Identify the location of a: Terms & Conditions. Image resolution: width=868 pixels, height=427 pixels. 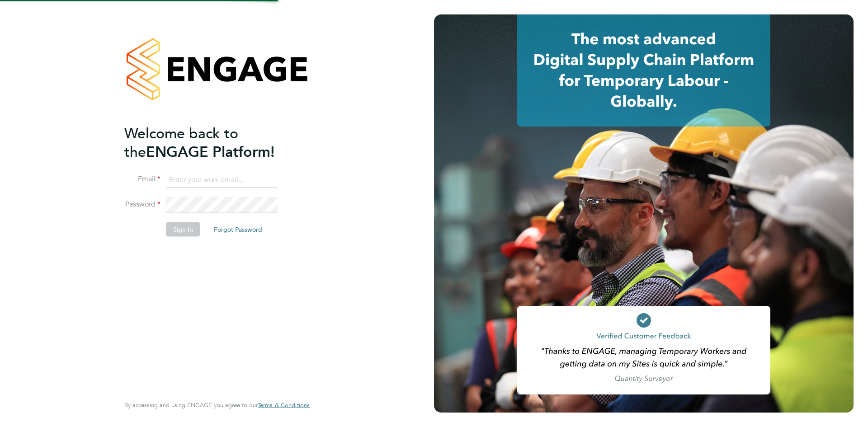
(283, 405).